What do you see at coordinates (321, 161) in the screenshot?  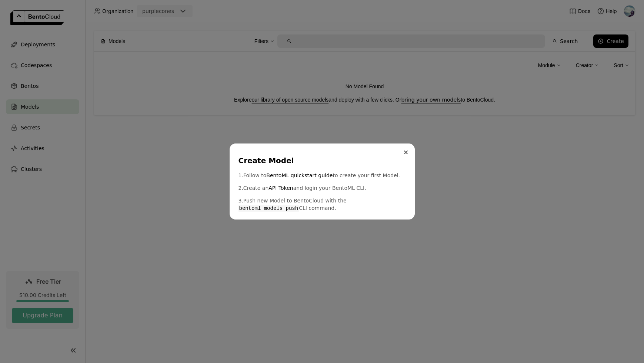 I see `div: Create Model` at bounding box center [321, 161].